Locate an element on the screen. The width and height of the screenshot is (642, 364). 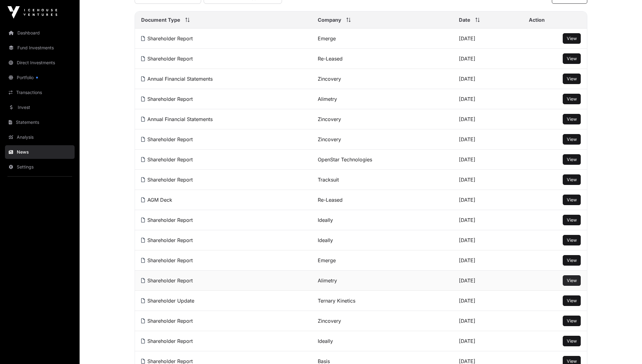
a: Ternary Kinetics is located at coordinates (337, 301).